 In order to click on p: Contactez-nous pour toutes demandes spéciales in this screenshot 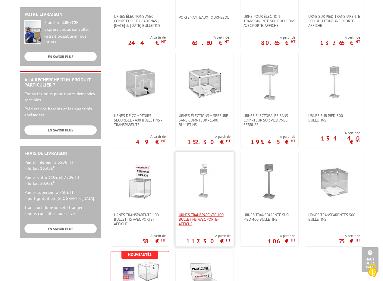, I will do `click(61, 97)`.